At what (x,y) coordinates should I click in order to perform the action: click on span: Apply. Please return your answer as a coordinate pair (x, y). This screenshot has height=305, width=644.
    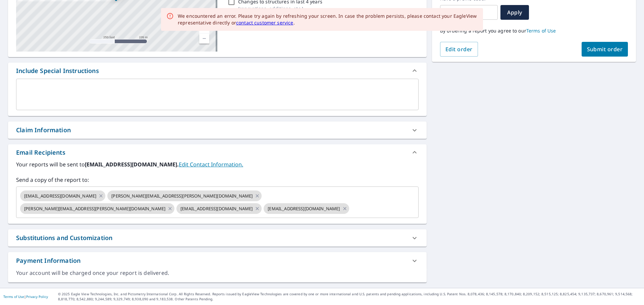
    Looking at the image, I should click on (514, 13).